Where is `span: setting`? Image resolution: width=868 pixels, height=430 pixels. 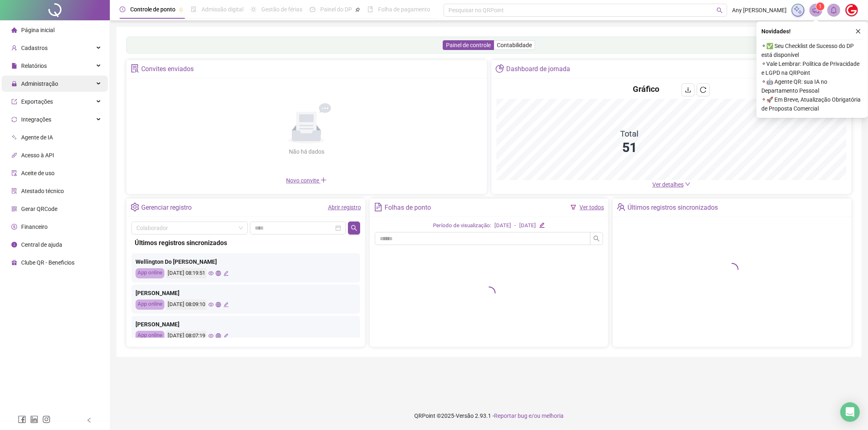
span: setting is located at coordinates (135, 207).